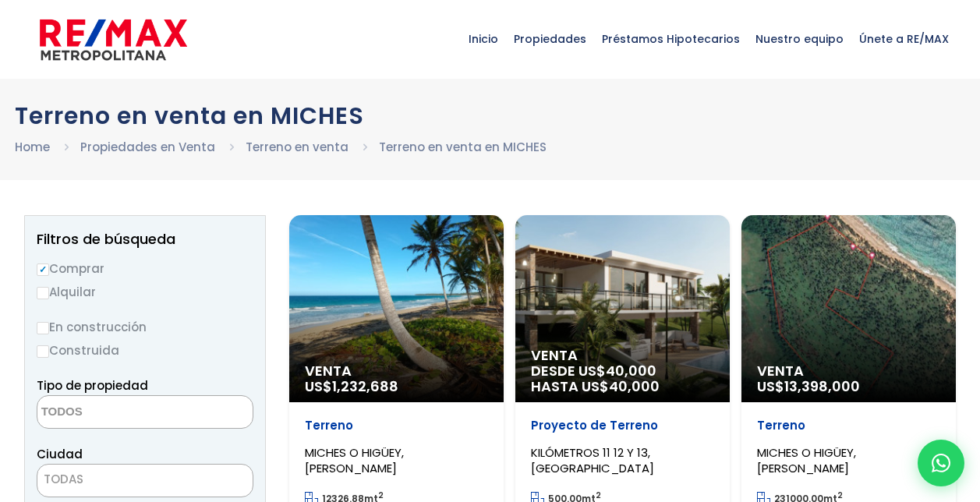 The width and height of the screenshot is (980, 502). What do you see at coordinates (145, 350) in the screenshot?
I see `label: Construida` at bounding box center [145, 350].